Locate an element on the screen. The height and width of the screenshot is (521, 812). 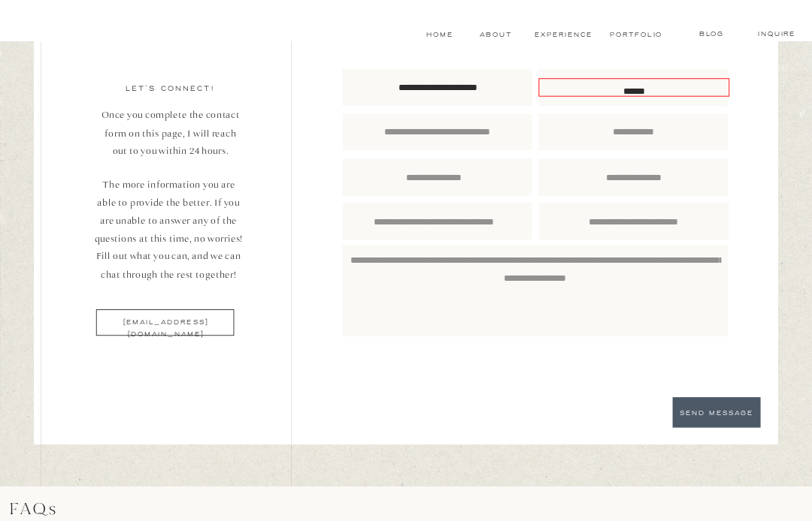
a: SEND MESSAGE is located at coordinates (716, 413).